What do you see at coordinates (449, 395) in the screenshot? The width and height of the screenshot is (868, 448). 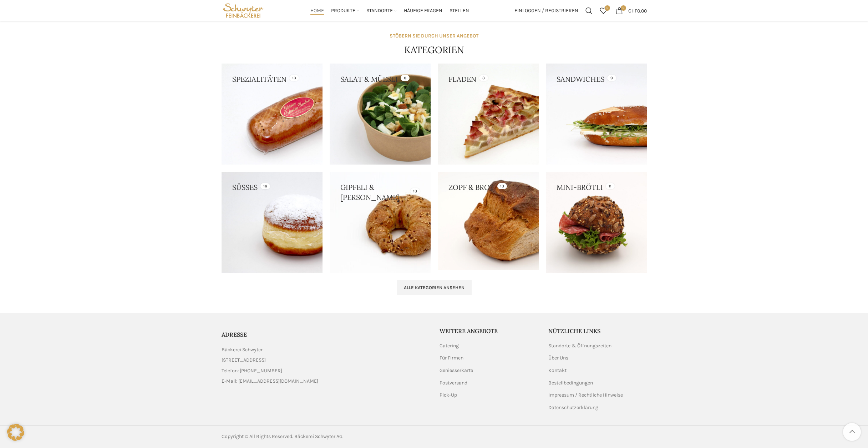 I see `a: Pick-Up` at bounding box center [449, 395].